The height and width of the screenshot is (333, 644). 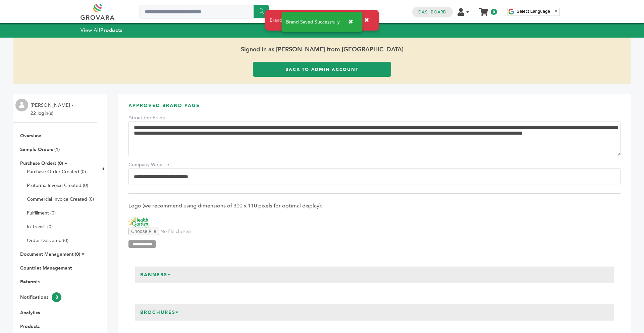 What do you see at coordinates (152, 118) in the screenshot?
I see `label: About the Brand` at bounding box center [152, 118].